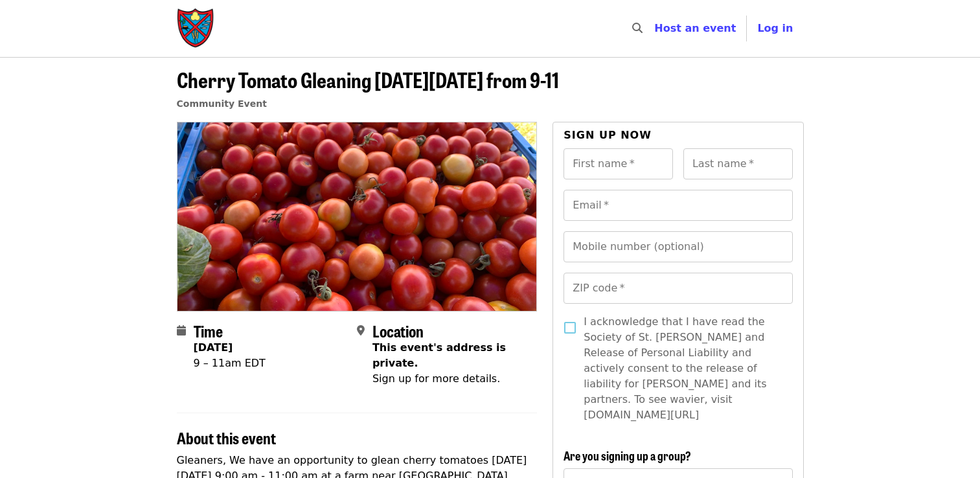 This screenshot has width=980, height=478. What do you see at coordinates (656, 29) in the screenshot?
I see `input: Search` at bounding box center [656, 29].